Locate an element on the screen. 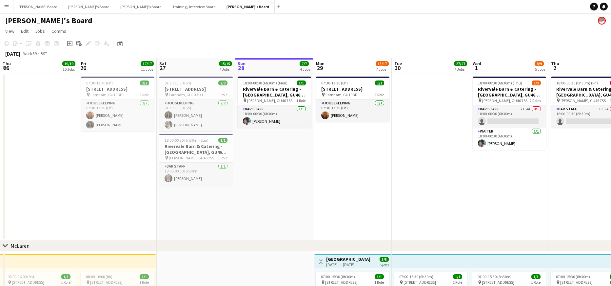 Image resolution: width=611 pixels, height=286 pixels. span: 08:00-16:00 (8h) is located at coordinates (99, 277).